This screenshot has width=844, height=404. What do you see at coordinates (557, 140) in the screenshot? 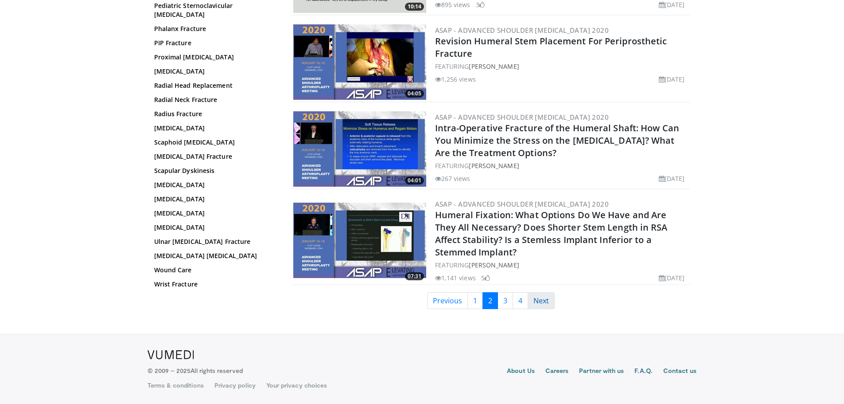
I see `a: Intra-Operative Fracture of the Humeral Shaft: How Can You Minimize the Stress on the [MEDICAL_DA...` at bounding box center [557, 140].